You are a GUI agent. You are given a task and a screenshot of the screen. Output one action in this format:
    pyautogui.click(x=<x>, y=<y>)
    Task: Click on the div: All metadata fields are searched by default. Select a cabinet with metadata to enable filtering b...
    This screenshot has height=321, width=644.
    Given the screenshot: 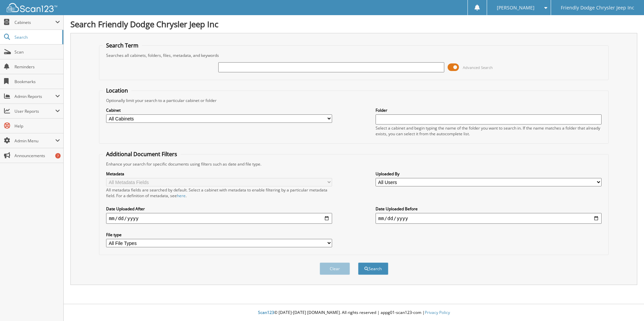 What is the action you would take?
    pyautogui.click(x=219, y=193)
    